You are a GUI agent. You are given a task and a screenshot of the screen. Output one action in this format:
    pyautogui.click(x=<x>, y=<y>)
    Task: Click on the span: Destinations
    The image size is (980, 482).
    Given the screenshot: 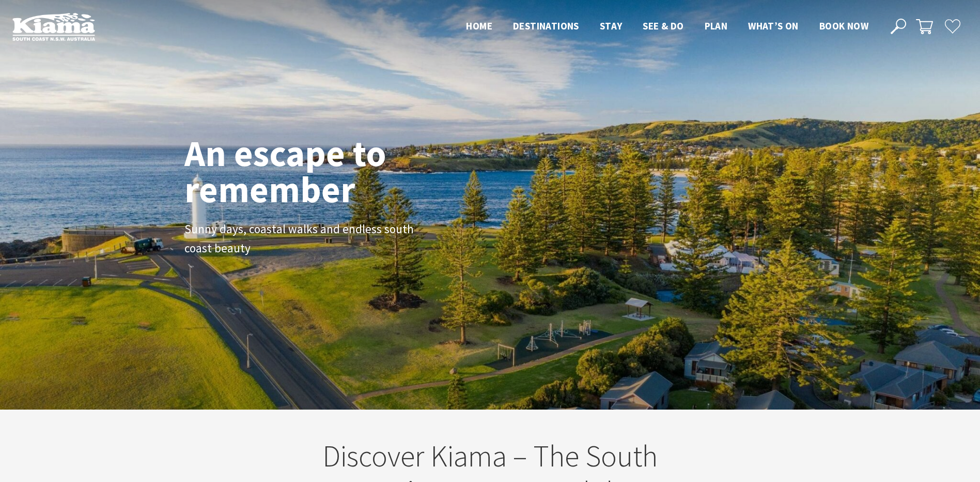 What is the action you would take?
    pyautogui.click(x=546, y=26)
    